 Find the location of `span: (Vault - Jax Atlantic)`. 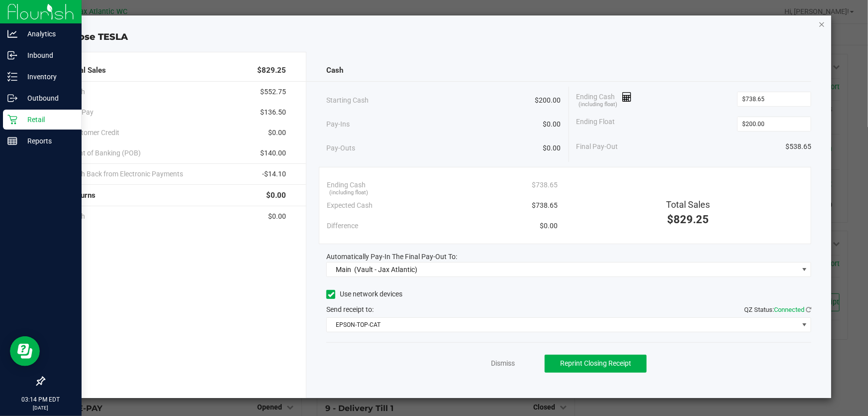

span: (Vault - Jax Atlantic) is located at coordinates (385, 269).